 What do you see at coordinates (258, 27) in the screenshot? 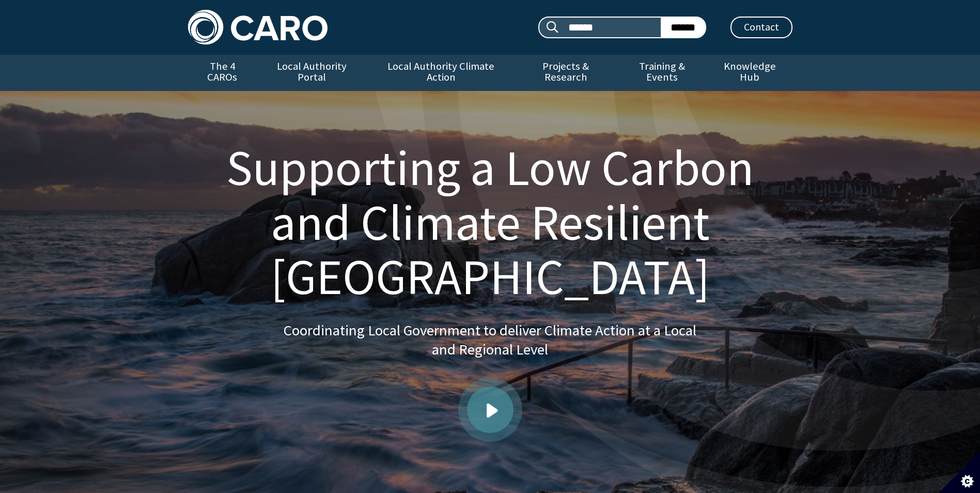
I see `img: Caro logo` at bounding box center [258, 27].